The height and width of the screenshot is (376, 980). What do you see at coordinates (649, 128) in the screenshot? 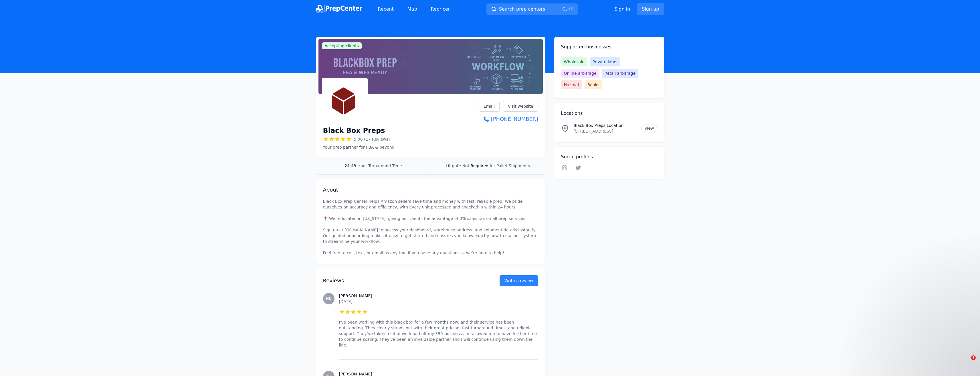
I see `a: View` at bounding box center [649, 128].